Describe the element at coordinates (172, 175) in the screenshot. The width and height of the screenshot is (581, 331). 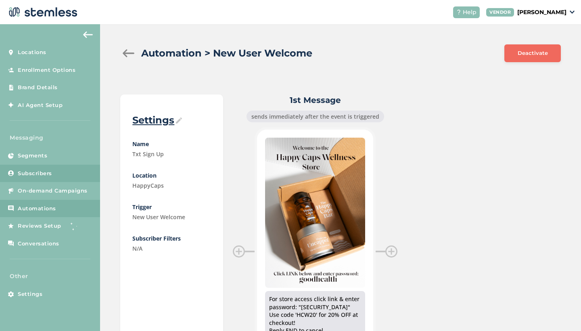
I see `label: Location` at that location.